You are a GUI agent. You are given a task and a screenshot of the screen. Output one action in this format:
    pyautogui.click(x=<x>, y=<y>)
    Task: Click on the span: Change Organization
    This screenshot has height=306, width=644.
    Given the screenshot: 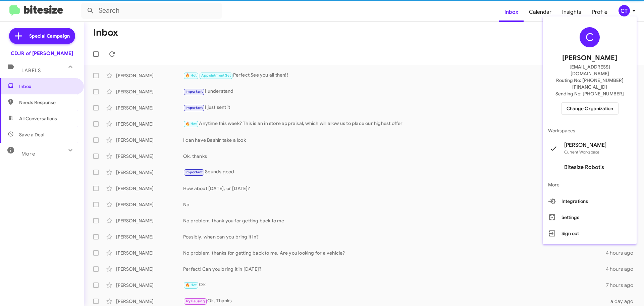 What is the action you would take?
    pyautogui.click(x=590, y=108)
    